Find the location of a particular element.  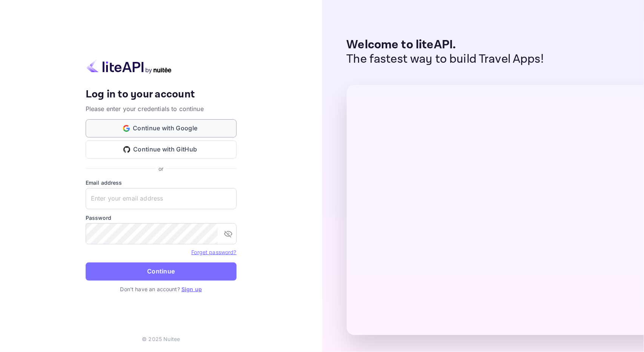

button: Continue is located at coordinates (161, 272).